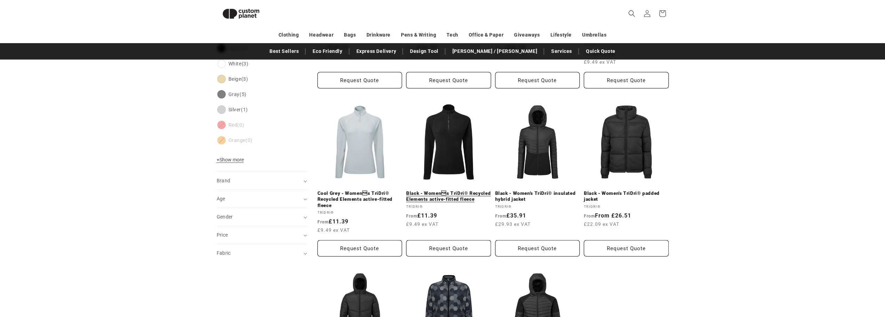 The width and height of the screenshot is (885, 317). Describe the element at coordinates (561, 35) in the screenshot. I see `a: Lifestyle` at that location.